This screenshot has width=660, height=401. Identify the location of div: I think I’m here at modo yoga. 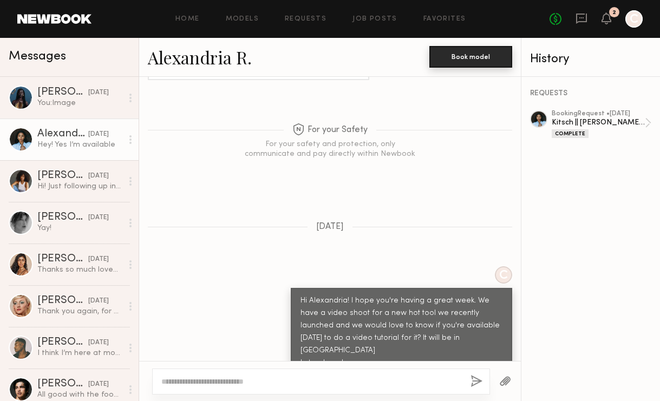
(80, 353).